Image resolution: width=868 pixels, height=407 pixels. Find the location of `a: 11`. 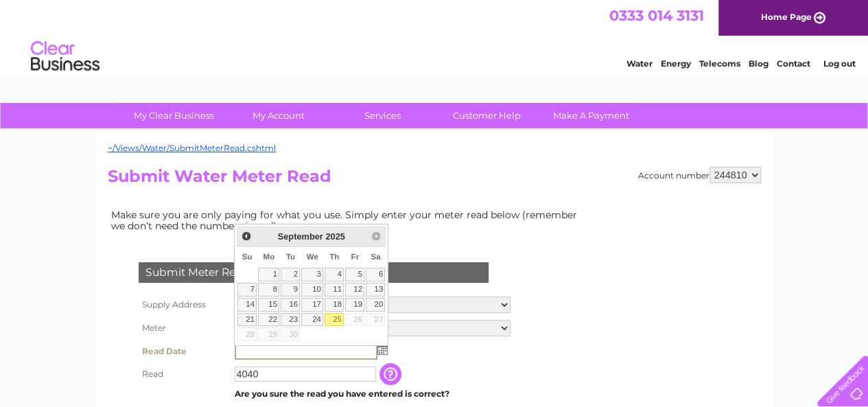

a: 11 is located at coordinates (334, 290).